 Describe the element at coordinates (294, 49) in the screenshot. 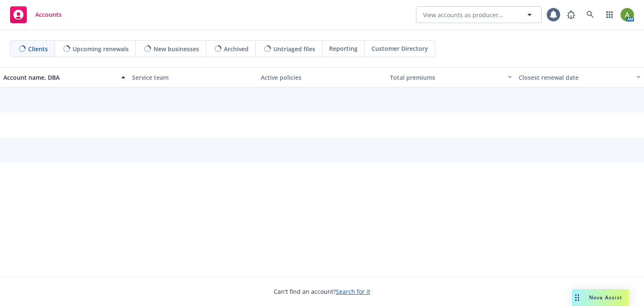

I see `span: Untriaged files` at that location.